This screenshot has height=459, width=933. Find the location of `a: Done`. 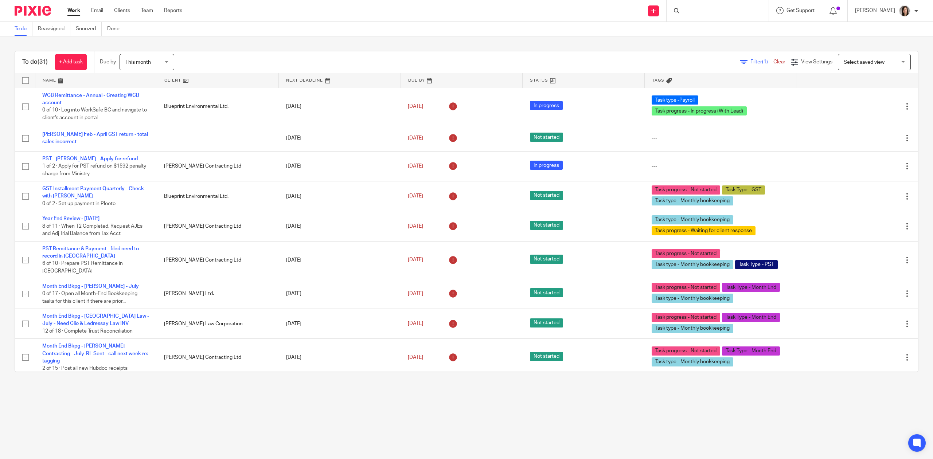

a: Done is located at coordinates (116, 29).